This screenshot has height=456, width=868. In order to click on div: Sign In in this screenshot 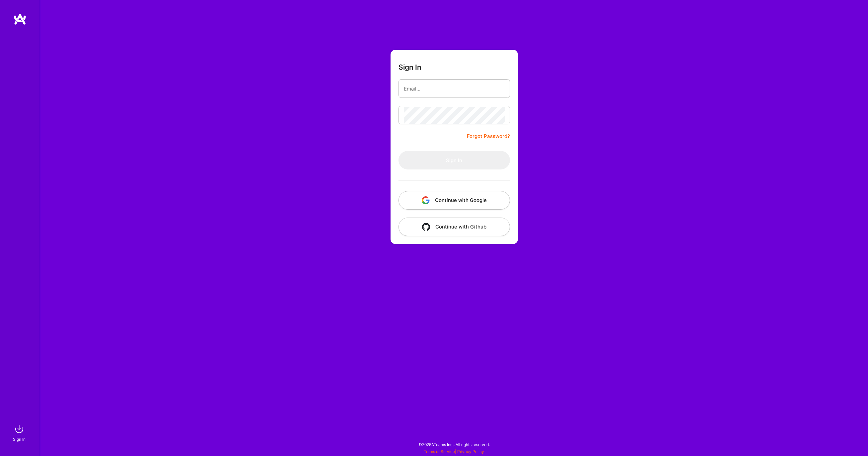, I will do `click(20, 439)`.